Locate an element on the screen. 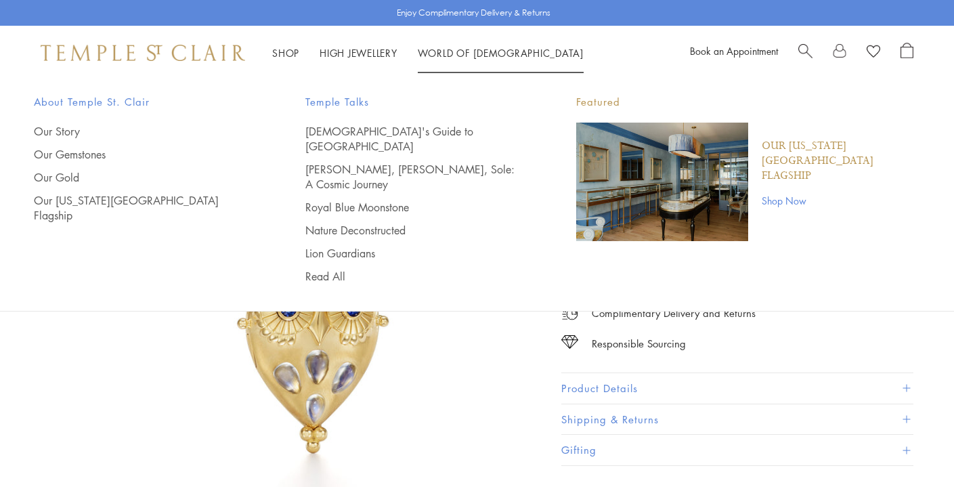 Image resolution: width=954 pixels, height=487 pixels. a: High JewelleryHigh Jewellery is located at coordinates (358, 53).